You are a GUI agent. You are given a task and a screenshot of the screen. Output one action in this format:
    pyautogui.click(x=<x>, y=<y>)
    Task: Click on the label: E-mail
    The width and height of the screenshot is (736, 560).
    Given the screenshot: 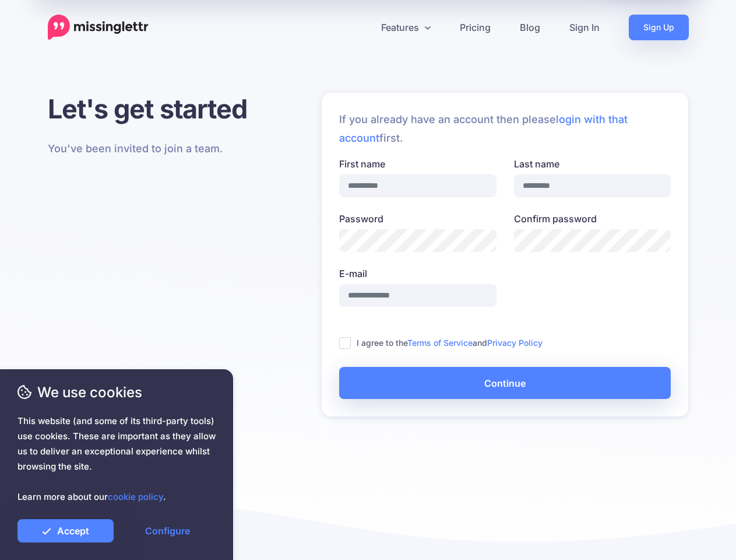 What is the action you would take?
    pyautogui.click(x=418, y=274)
    